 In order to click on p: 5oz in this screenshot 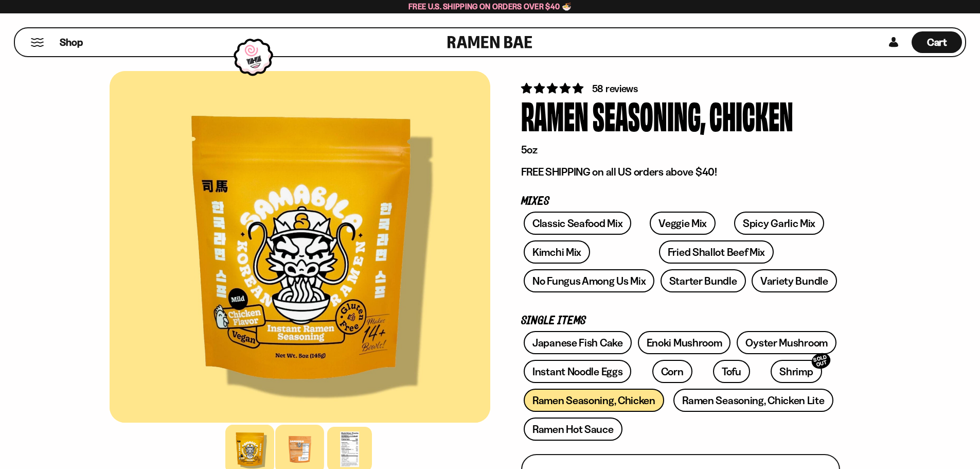, I will do `click(680, 150)`.